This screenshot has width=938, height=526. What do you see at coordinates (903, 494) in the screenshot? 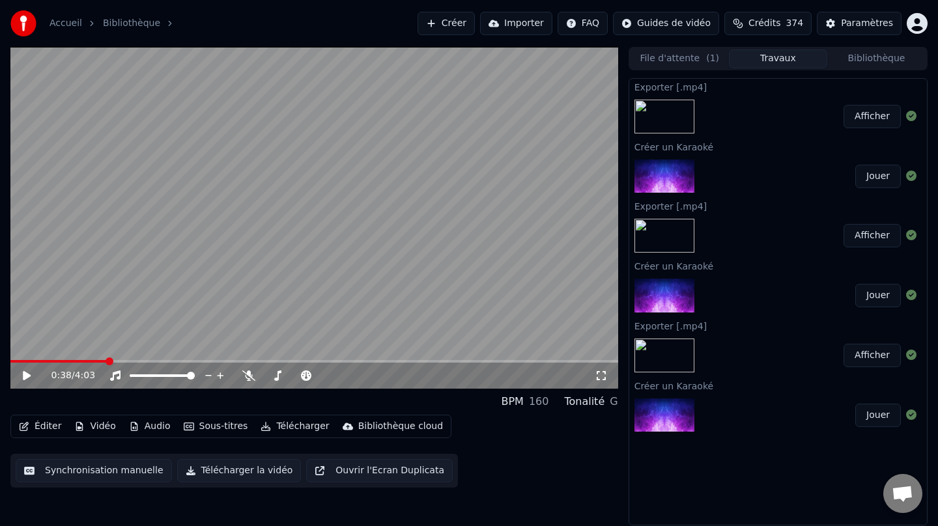
I see `div: Ouvrir le chat` at bounding box center [903, 494].